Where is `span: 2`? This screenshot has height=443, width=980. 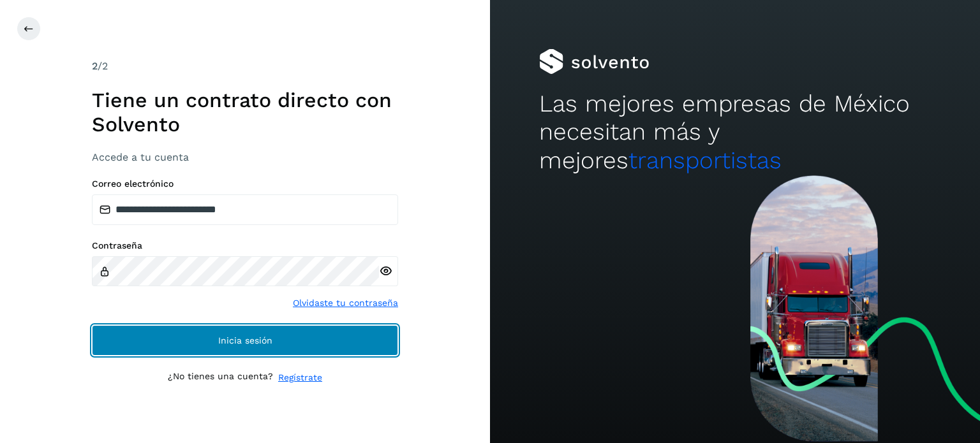 span: 2 is located at coordinates (94, 65).